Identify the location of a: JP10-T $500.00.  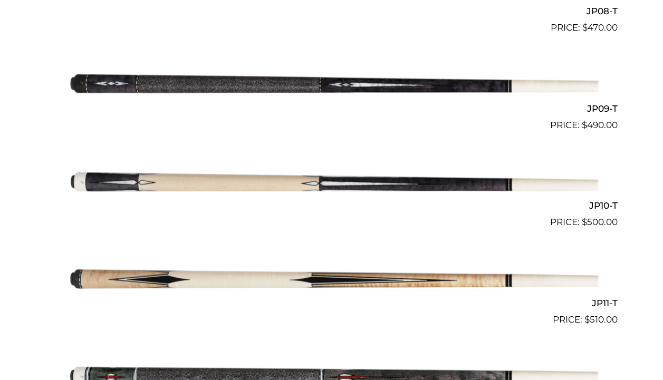
(332, 183).